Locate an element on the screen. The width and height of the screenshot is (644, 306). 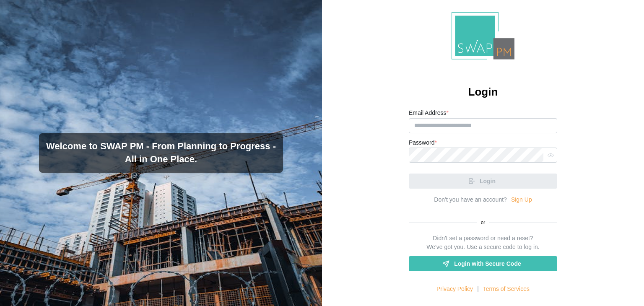
div: Didn't set a password or need a reset? We've got you. Use a secure code to log in. is located at coordinates (483, 243).